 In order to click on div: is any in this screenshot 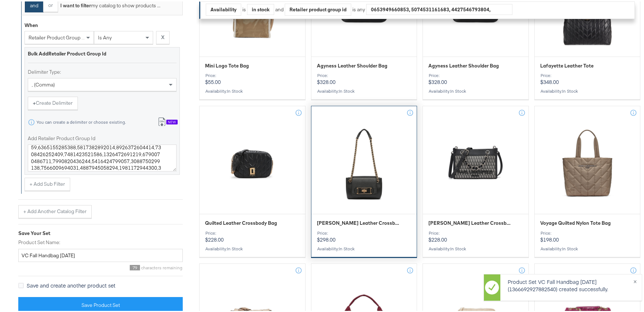, I will do `click(359, 8)`.